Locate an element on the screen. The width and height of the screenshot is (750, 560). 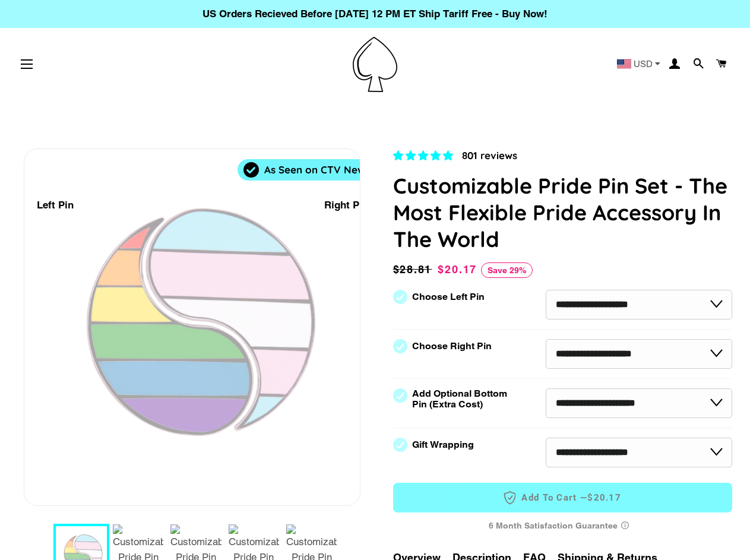
div: 6 Month Satisfaction Guarantee is located at coordinates (562, 526).